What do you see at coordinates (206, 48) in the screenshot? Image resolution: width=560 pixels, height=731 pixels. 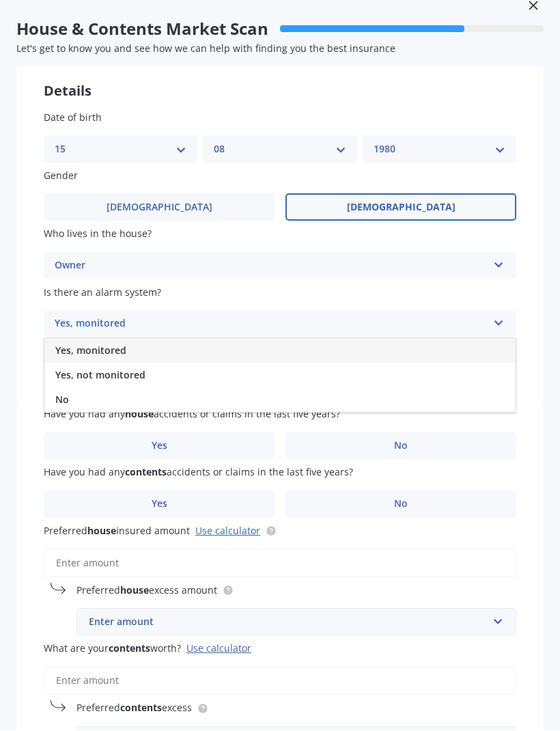 I see `span: Let's get to know you and see how we can help with finding you the best insurance` at bounding box center [206, 48].